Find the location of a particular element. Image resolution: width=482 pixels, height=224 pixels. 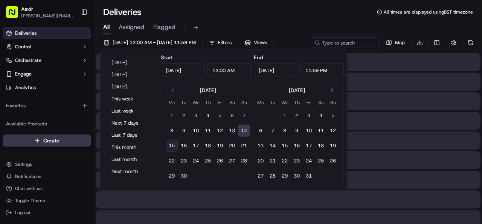

span: Toggle Theme is located at coordinates (30, 200).